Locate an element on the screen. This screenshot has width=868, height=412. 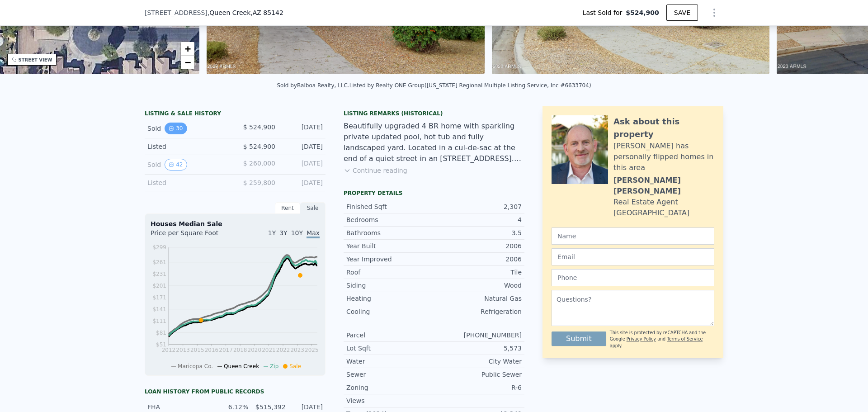
div: Wood is located at coordinates (478, 286).